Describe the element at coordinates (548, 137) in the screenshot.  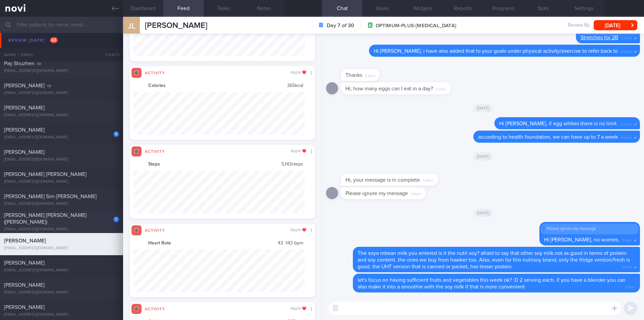
I see `span: according to health foundation, we can have up to 7 a week` at that location.